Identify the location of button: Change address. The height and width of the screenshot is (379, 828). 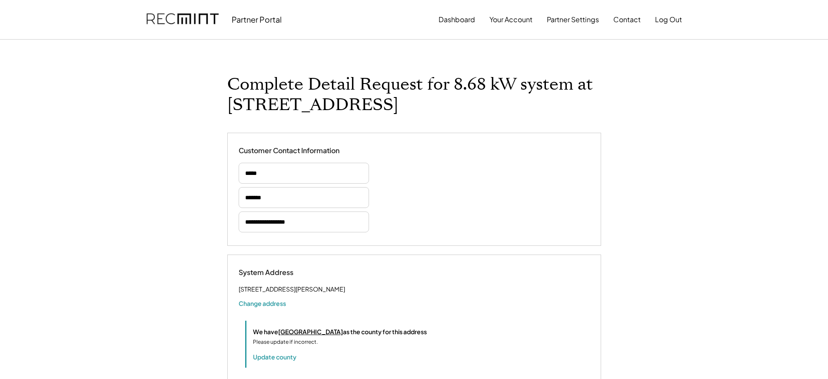
(262, 303).